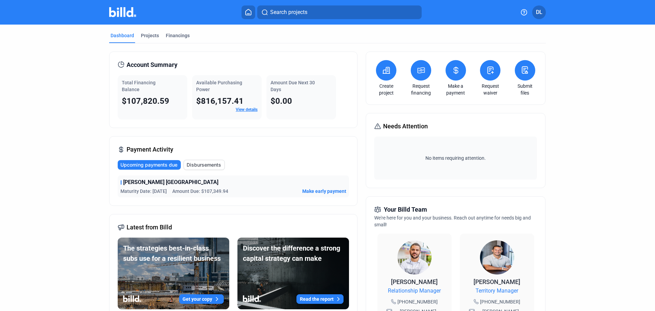 The height and width of the screenshot is (311, 655). Describe the element at coordinates (525, 89) in the screenshot. I see `a: Submit files` at that location.